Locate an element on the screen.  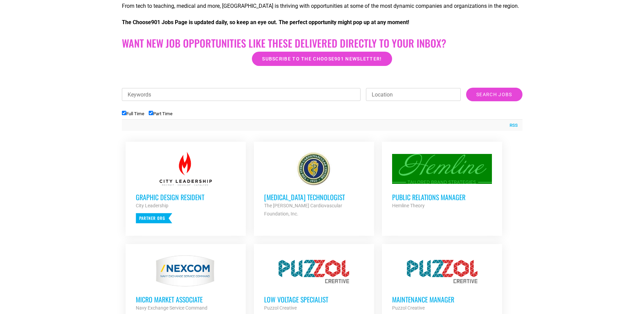
h3: Public Relations Manager is located at coordinates (442, 197).